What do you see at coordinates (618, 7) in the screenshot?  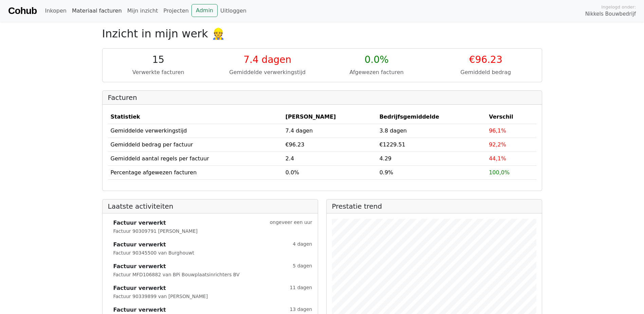 I see `span: Ingelogd onder:` at bounding box center [618, 7].